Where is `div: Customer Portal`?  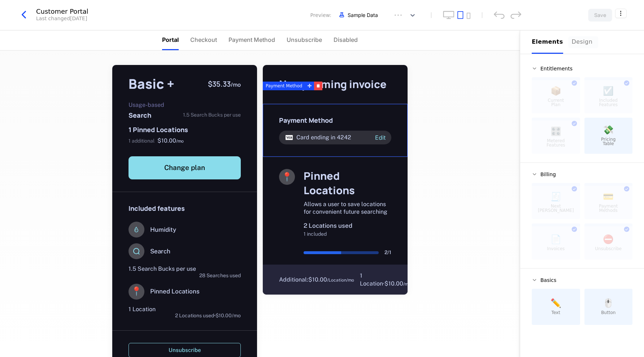
div: Customer Portal is located at coordinates (62, 12).